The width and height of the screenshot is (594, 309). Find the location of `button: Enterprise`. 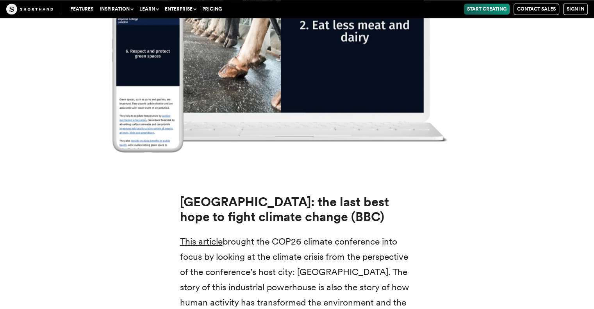

button: Enterprise is located at coordinates (180, 9).